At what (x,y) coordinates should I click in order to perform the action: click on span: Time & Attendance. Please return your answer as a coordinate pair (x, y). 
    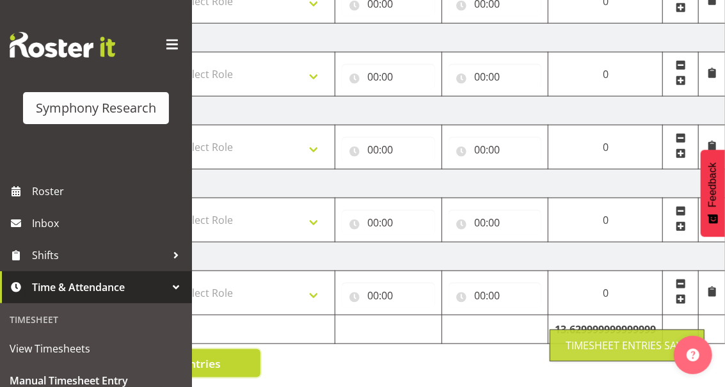
    Looking at the image, I should click on (99, 287).